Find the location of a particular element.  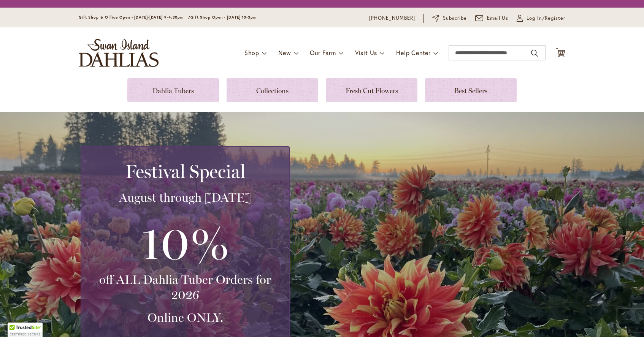

h3: 10% is located at coordinates (185, 242).